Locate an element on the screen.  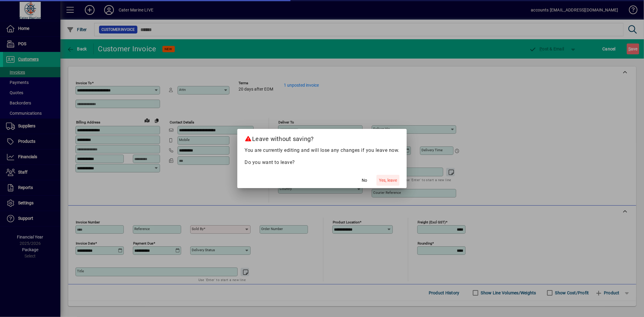
span: Yes, leave is located at coordinates (388, 180).